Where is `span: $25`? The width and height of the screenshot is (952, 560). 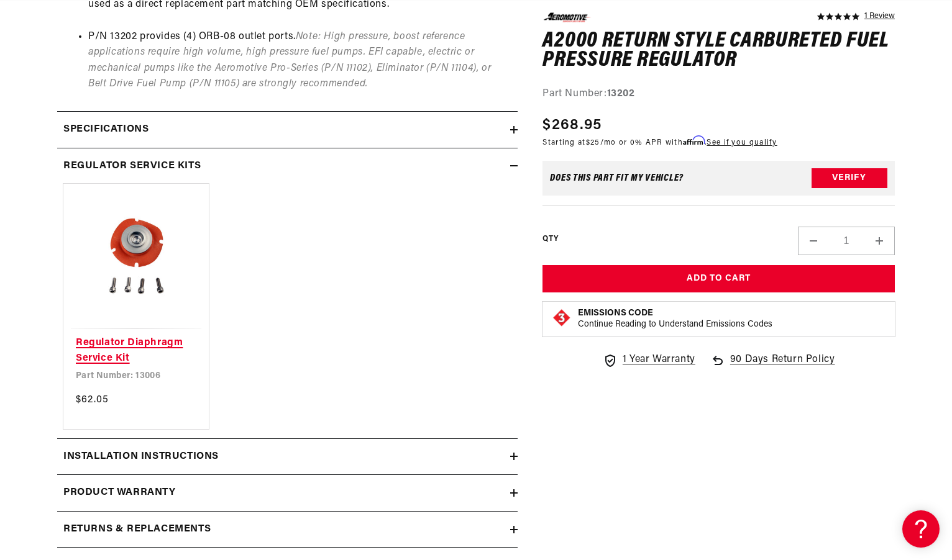 span: $25 is located at coordinates (593, 143).